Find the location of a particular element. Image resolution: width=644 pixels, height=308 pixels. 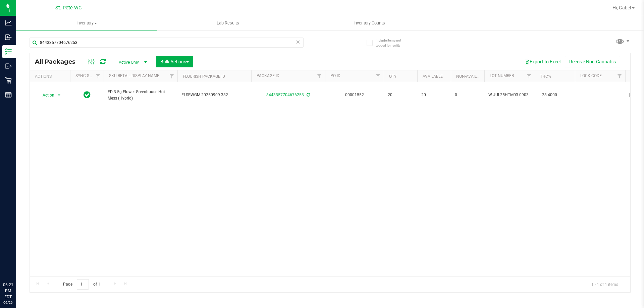

span: Inventory Counts is located at coordinates (369, 23).